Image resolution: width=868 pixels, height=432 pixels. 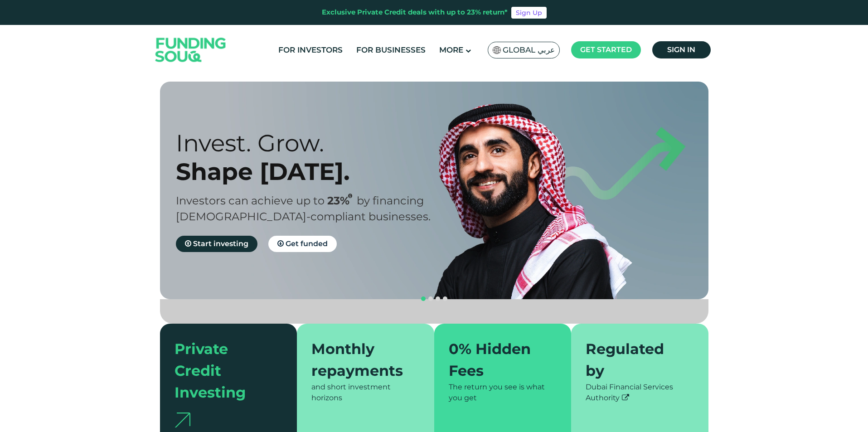 I want to click on span: 23%, so click(x=342, y=200).